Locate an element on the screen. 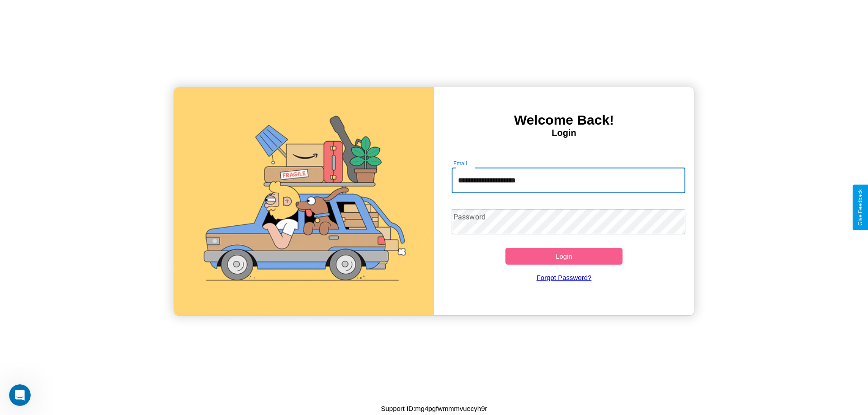 This screenshot has width=868, height=415. img: gif is located at coordinates (304, 201).